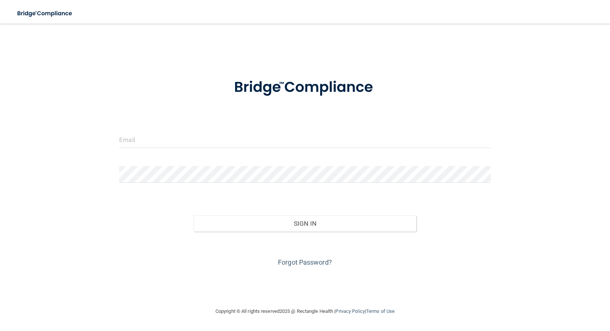 Image resolution: width=610 pixels, height=331 pixels. Describe the element at coordinates (305, 139) in the screenshot. I see `input: Email` at that location.